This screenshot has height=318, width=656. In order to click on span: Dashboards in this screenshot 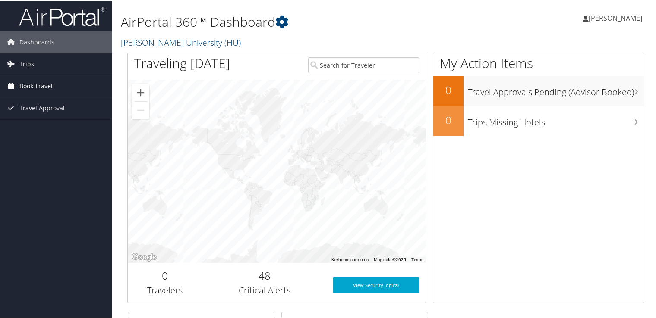, I will do `click(37, 41)`.